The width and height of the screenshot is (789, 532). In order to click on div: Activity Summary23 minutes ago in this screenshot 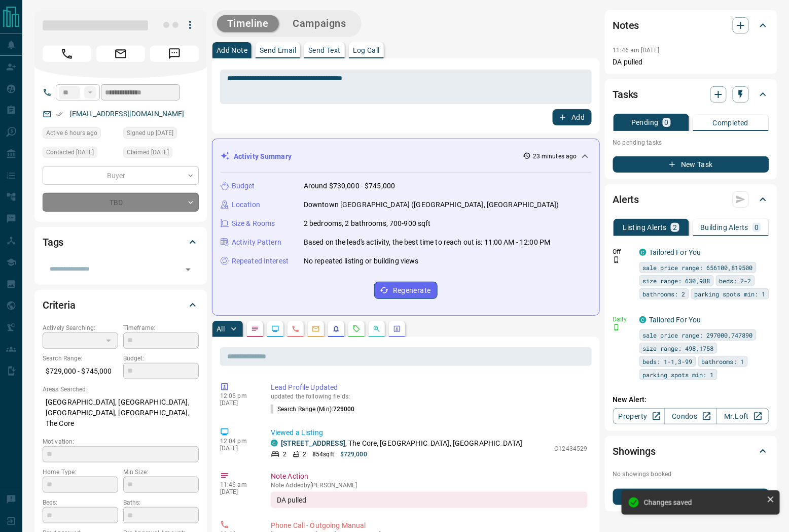, I will do `click(406, 156)`.